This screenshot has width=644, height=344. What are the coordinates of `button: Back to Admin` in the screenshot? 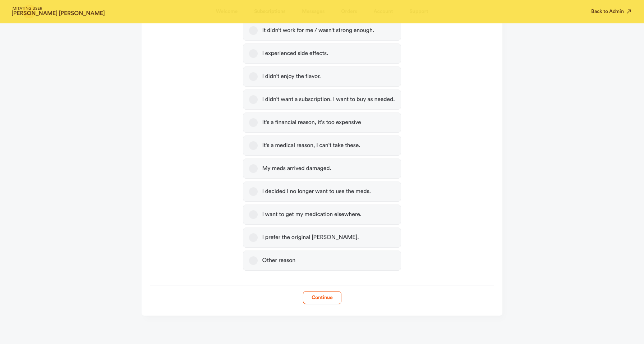 It's located at (612, 12).